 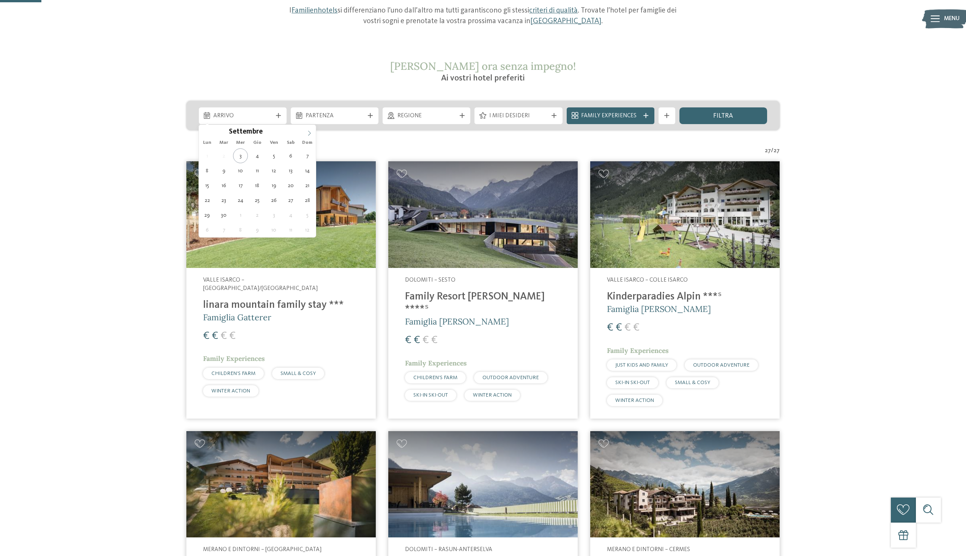 What do you see at coordinates (335, 116) in the screenshot?
I see `span: Partenza` at bounding box center [335, 116].